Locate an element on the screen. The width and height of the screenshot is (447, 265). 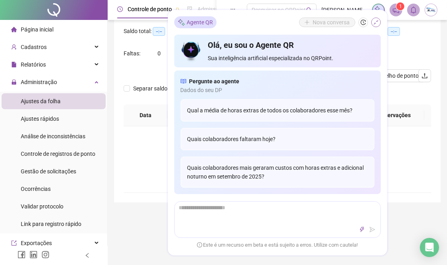
span: Gestão de solicitações is located at coordinates (48, 172).